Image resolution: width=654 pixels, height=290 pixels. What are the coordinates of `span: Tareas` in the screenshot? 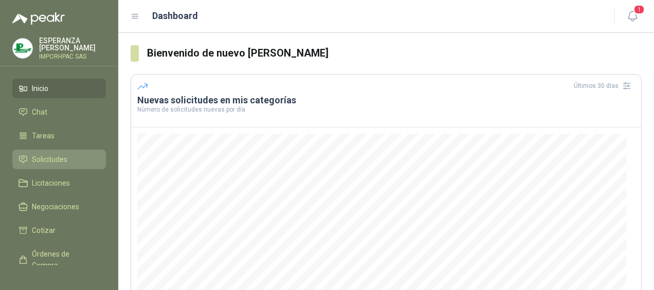 It's located at (43, 136).